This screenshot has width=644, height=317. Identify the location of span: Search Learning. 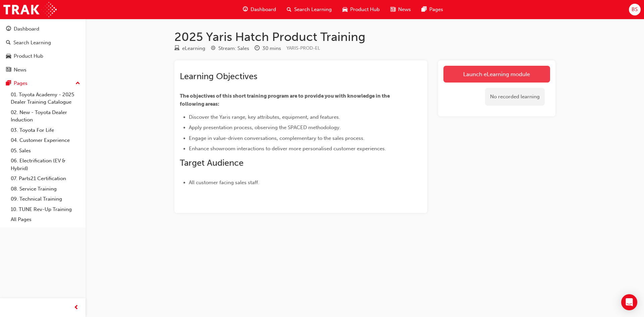
(313, 9).